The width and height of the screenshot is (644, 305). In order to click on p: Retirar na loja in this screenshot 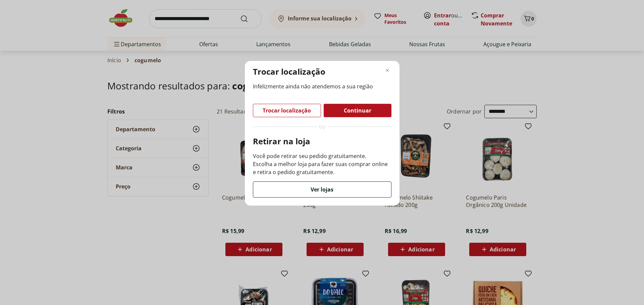, I will do `click(322, 142)`.